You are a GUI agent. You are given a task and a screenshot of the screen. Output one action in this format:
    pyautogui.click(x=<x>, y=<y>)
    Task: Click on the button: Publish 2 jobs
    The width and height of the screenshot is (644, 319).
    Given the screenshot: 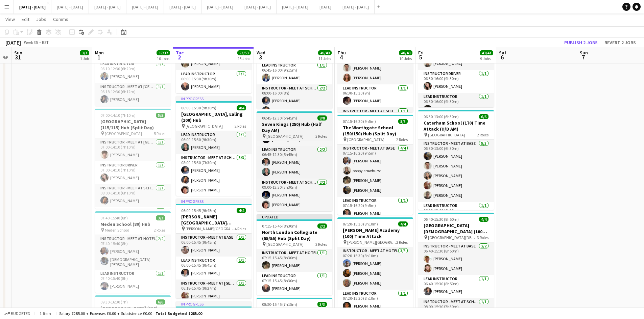 What is the action you would take?
    pyautogui.click(x=581, y=42)
    